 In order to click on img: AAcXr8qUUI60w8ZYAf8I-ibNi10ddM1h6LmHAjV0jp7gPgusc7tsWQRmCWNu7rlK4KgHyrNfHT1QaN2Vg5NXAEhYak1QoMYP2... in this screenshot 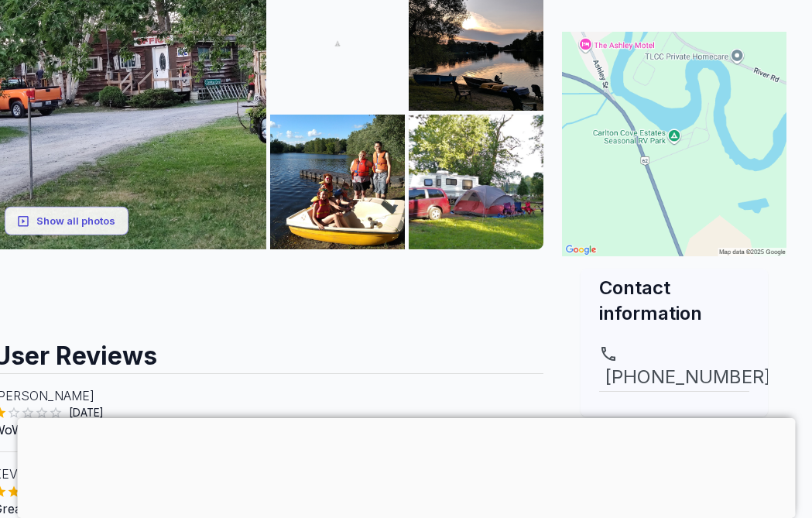, I will do `click(337, 182)`.